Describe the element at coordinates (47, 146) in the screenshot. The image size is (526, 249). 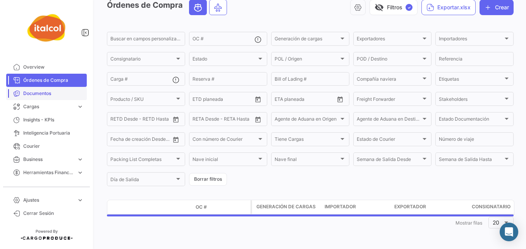
I see `a: Courier` at that location.